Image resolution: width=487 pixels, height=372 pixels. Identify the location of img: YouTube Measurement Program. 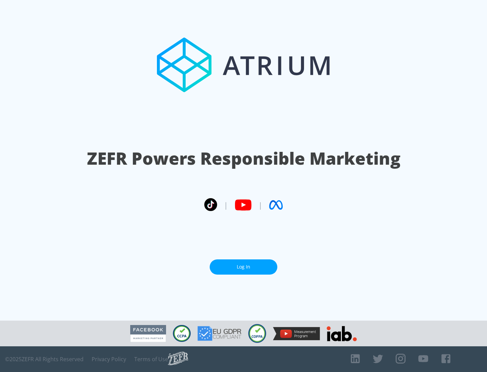
(296, 334).